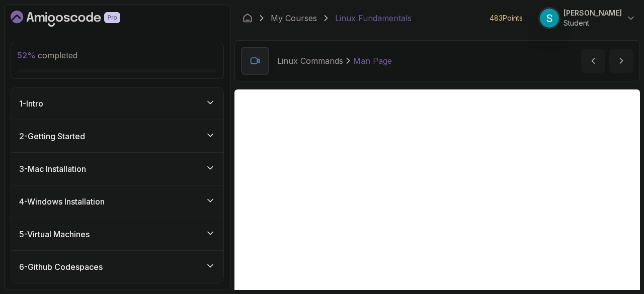  What do you see at coordinates (373, 18) in the screenshot?
I see `p: Linux Fundamentals` at bounding box center [373, 18].